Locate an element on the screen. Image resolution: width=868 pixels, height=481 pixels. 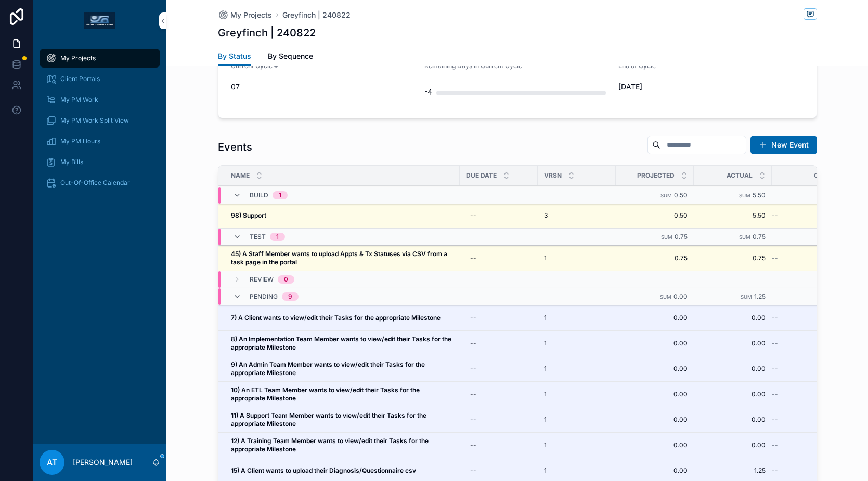
span: My PM Hours is located at coordinates (80, 141).